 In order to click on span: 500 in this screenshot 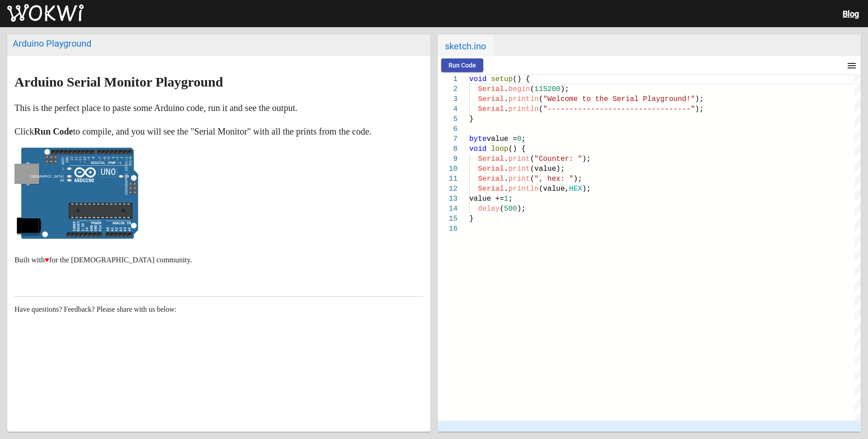, I will do `click(511, 208)`.